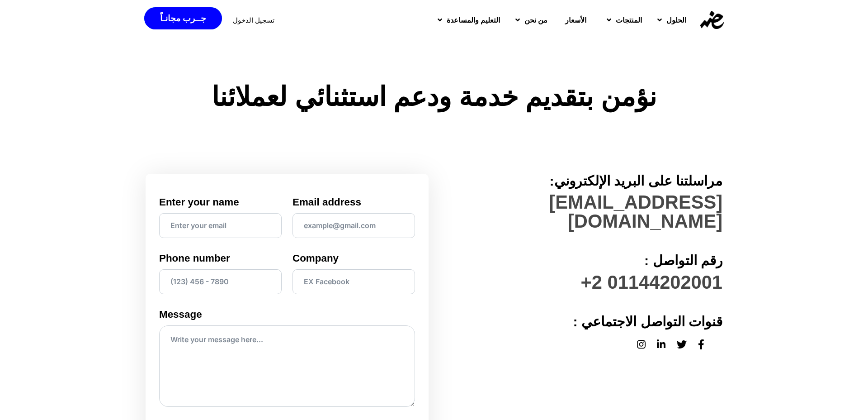 This screenshot has width=868, height=420. Describe the element at coordinates (434, 97) in the screenshot. I see `h2: نؤمن بتقديم خدمة ودعم استثنائي لعملائنا` at that location.